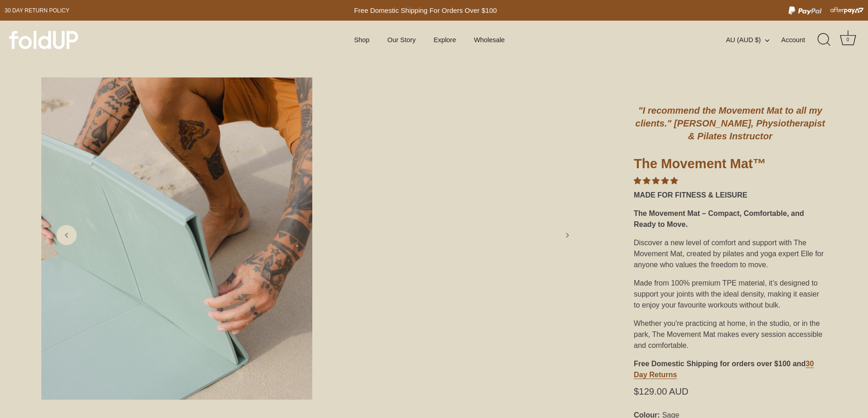  What do you see at coordinates (430, 40) in the screenshot?
I see `div: Primary navigation` at bounding box center [430, 40].